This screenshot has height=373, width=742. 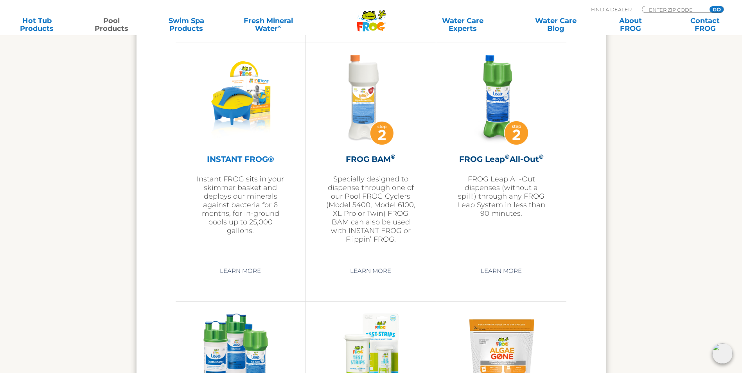 What do you see at coordinates (268, 25) in the screenshot?
I see `a: Fresh MineralWater∞` at bounding box center [268, 25].